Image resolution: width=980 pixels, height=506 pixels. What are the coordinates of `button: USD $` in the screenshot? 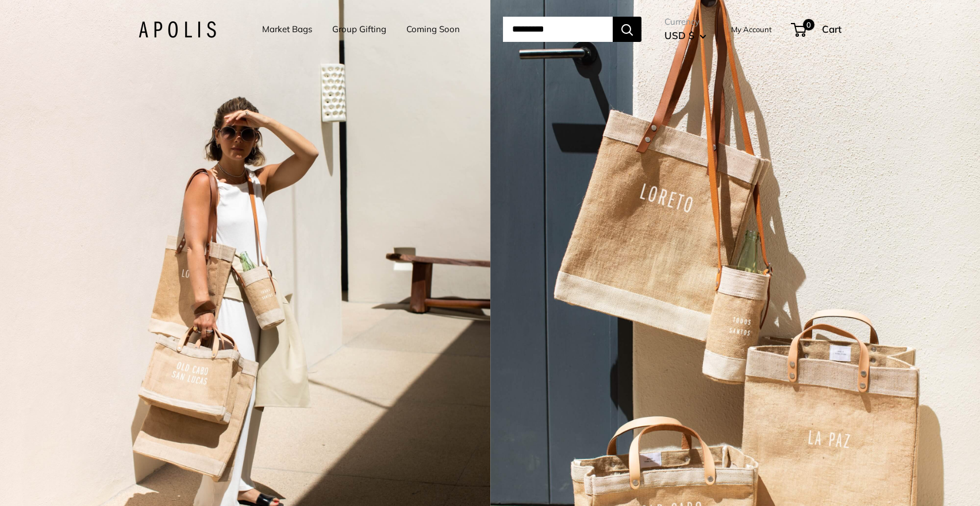 It's located at (686, 35).